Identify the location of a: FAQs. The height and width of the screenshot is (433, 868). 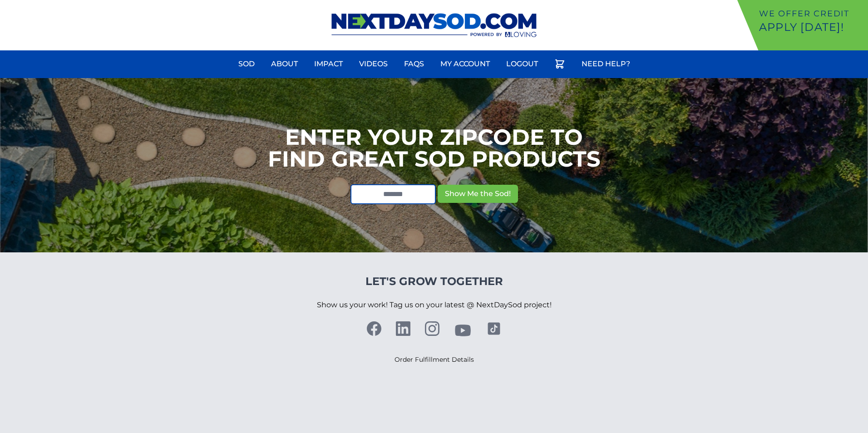
(414, 64).